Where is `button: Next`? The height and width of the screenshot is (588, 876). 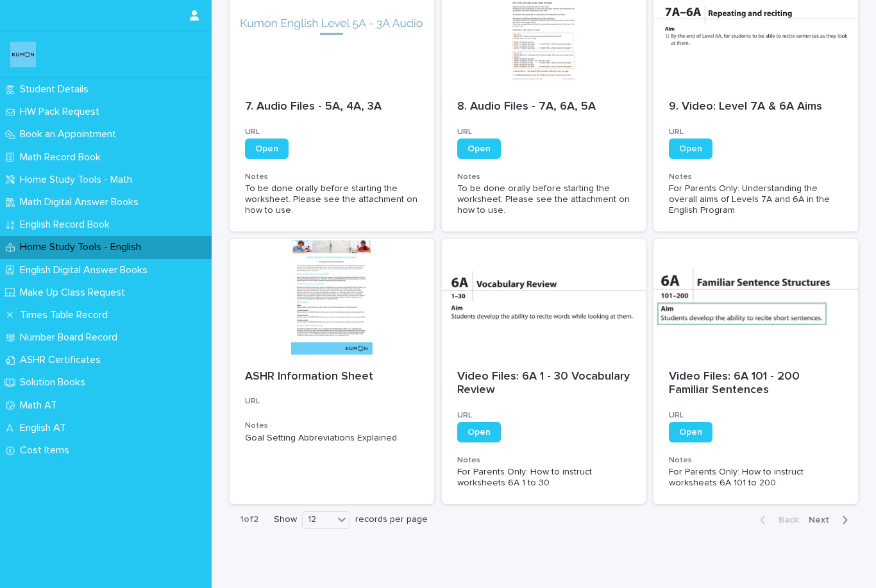 button: Next is located at coordinates (830, 520).